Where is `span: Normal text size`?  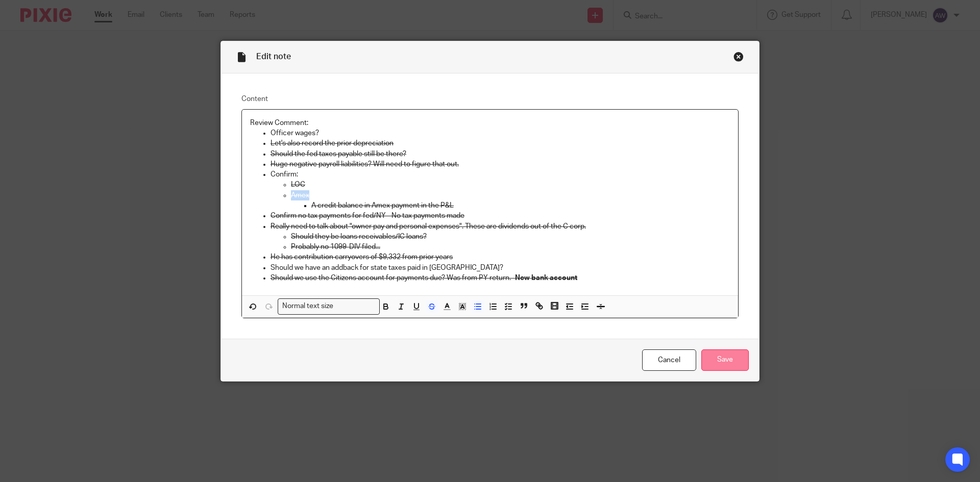
span: Normal text size is located at coordinates (308, 306).